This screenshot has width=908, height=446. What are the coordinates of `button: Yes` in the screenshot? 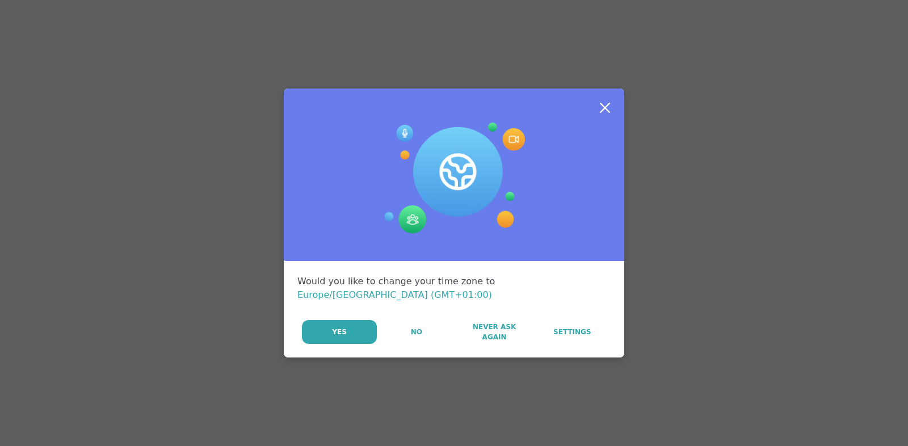 It's located at (340, 332).